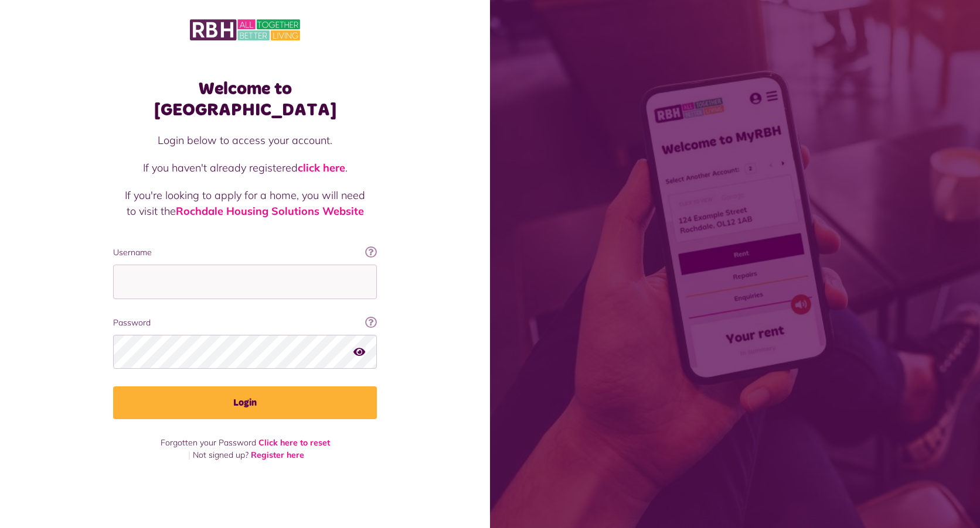 This screenshot has width=980, height=528. What do you see at coordinates (321, 167) in the screenshot?
I see `a: click here` at bounding box center [321, 167].